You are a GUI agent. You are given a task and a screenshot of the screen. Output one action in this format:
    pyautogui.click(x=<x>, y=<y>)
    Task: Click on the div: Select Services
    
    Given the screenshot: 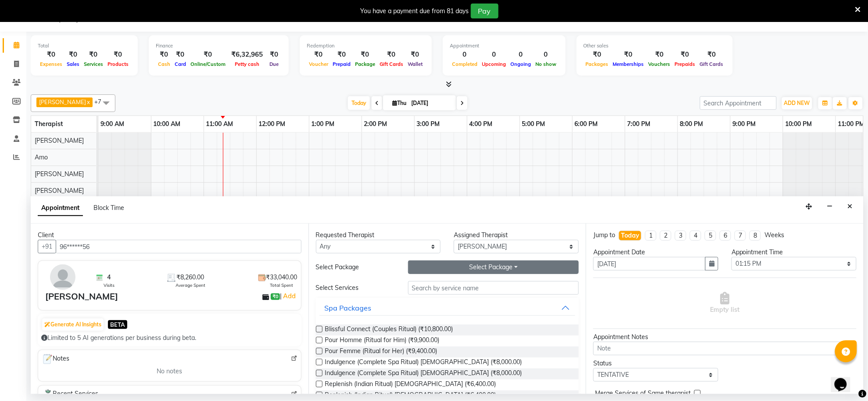 What is the action you would take?
    pyautogui.click(x=356, y=288)
    